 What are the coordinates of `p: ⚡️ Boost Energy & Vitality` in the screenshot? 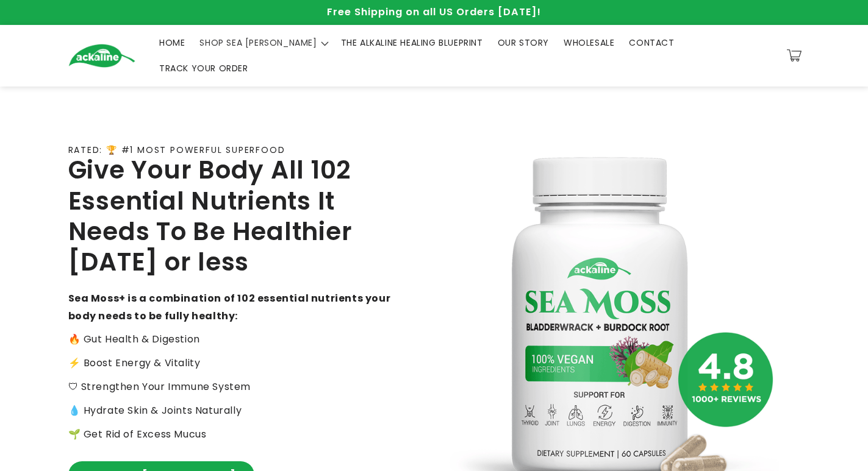 It's located at (230, 364).